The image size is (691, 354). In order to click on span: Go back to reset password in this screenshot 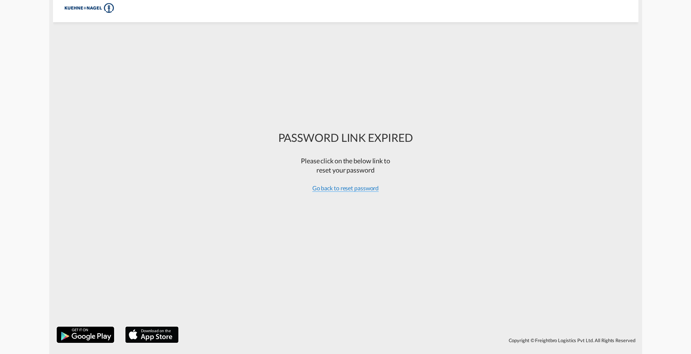, I will do `click(346, 188)`.